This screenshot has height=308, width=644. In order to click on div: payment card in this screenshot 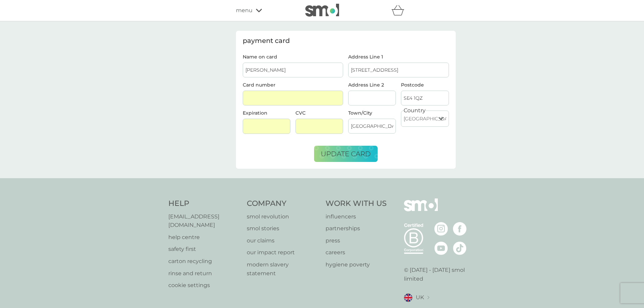, I will do `click(346, 41)`.